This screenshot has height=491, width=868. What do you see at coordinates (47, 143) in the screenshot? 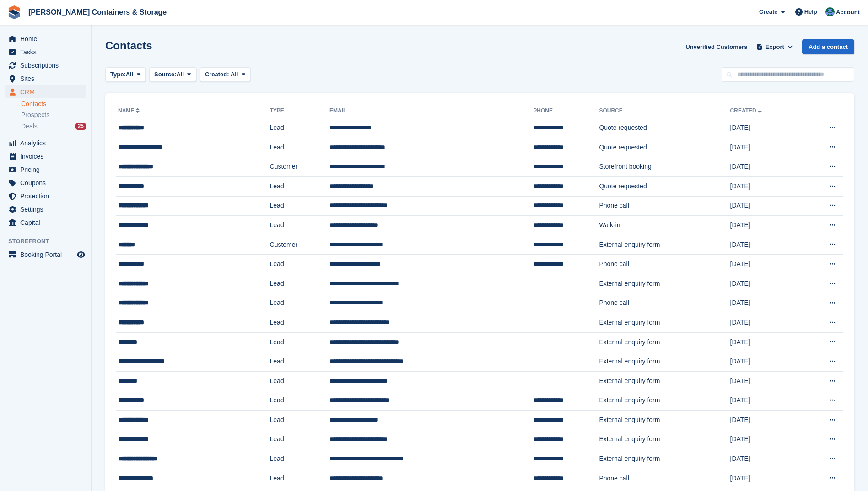
I see `span: Analytics` at bounding box center [47, 143].